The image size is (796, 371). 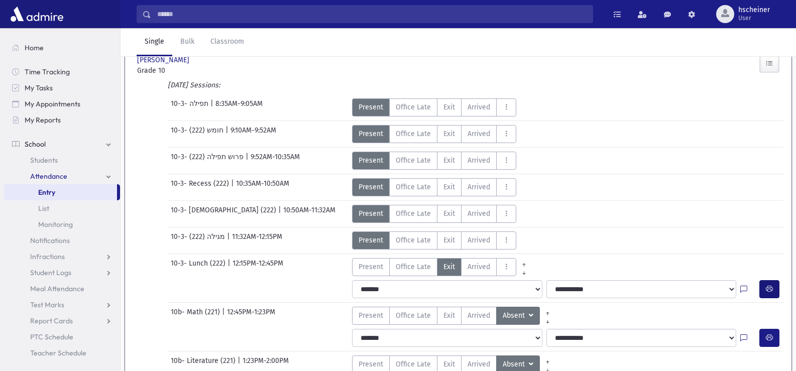 I want to click on a: Classroom, so click(x=227, y=42).